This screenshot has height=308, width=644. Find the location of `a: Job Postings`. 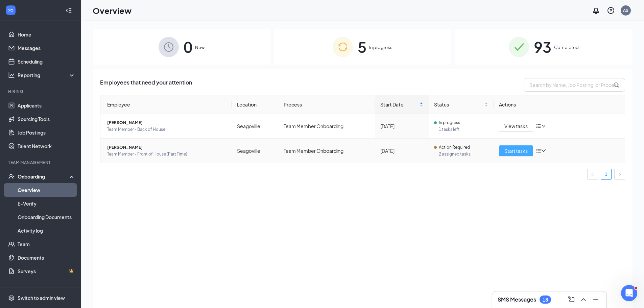

a: Job Postings is located at coordinates (47, 133).